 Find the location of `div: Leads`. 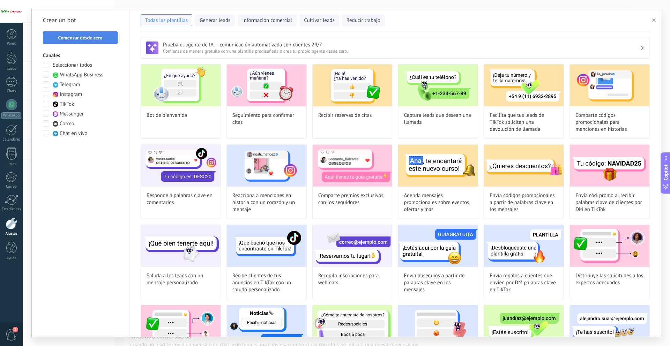

div: Leads is located at coordinates (12, 69).